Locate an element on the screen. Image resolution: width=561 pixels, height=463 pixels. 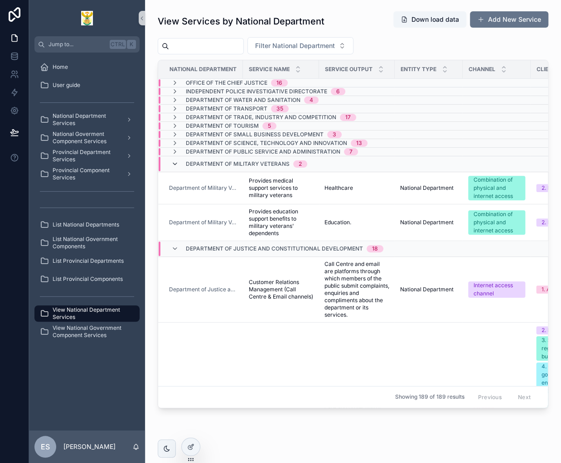
div: scrollable content is located at coordinates (87, 202).